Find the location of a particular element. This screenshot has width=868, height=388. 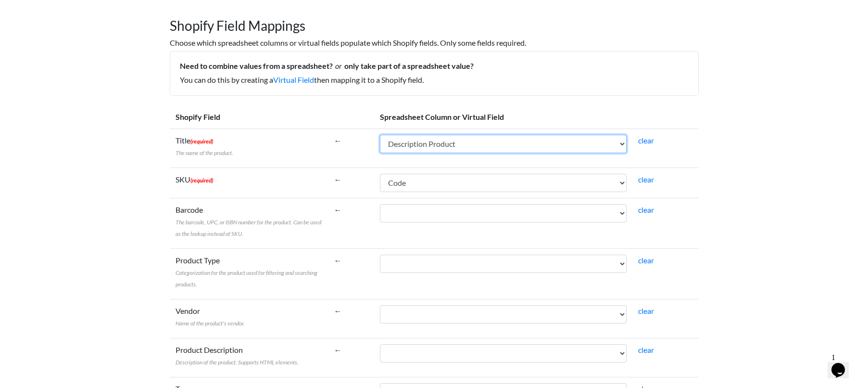

span: The name of the product. is located at coordinates (205, 153).